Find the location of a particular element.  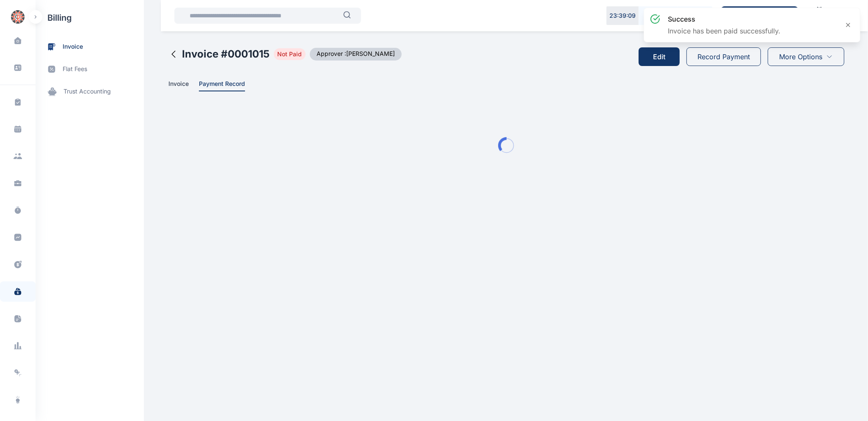

p: 23 : 39 : 09 is located at coordinates (623, 16).